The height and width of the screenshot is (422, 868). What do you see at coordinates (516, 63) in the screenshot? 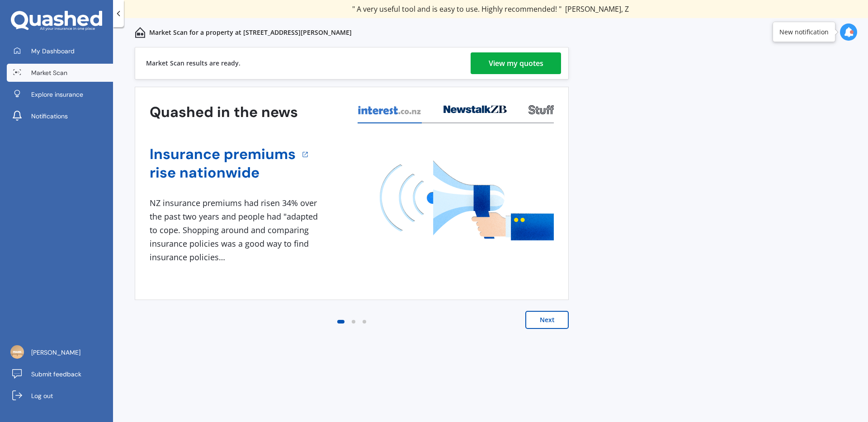
I see `a: View my quotes` at bounding box center [516, 63].